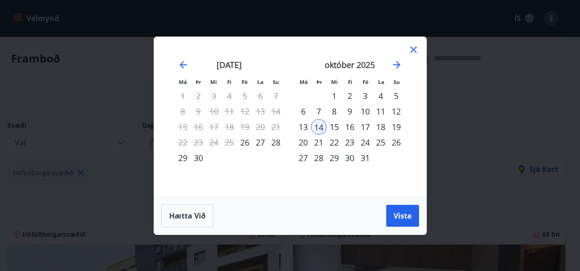 The height and width of the screenshot is (271, 580). Describe the element at coordinates (303, 158) in the screenshot. I see `td: Choose mánudagur, 27. október 2025 as your check-out date. It’s available.` at that location.